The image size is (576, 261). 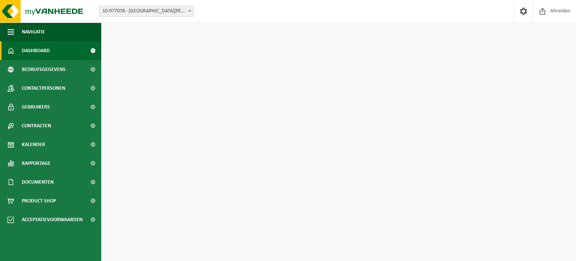 What do you see at coordinates (33, 144) in the screenshot?
I see `span: Kalender` at bounding box center [33, 144].